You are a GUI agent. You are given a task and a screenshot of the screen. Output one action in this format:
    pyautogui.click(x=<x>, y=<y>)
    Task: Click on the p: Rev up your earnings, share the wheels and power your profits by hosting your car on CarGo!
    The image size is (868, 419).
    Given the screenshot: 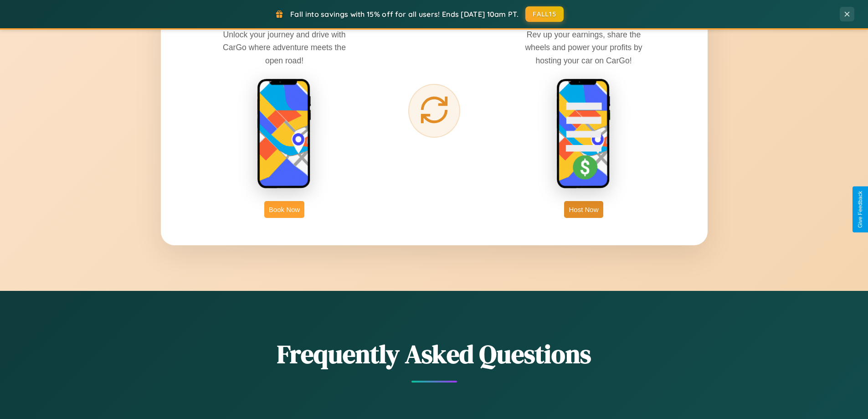 What is the action you would take?
    pyautogui.click(x=584, y=47)
    